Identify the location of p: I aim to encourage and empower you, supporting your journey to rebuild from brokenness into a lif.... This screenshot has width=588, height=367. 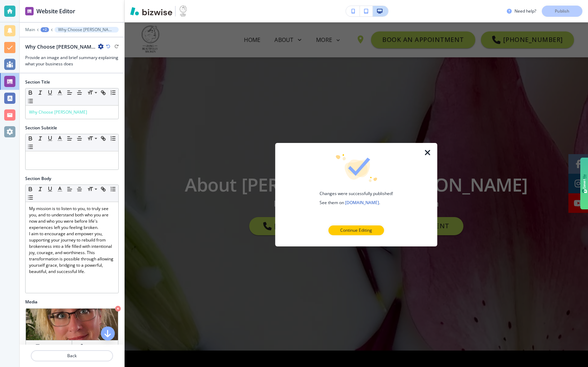
(72, 252).